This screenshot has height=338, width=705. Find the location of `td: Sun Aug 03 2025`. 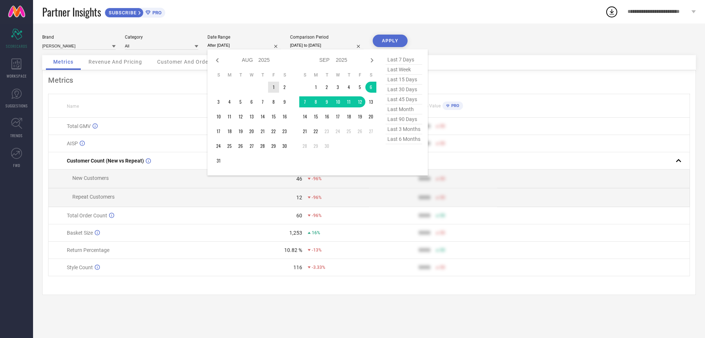

td: Sun Aug 03 2025 is located at coordinates (219, 102).